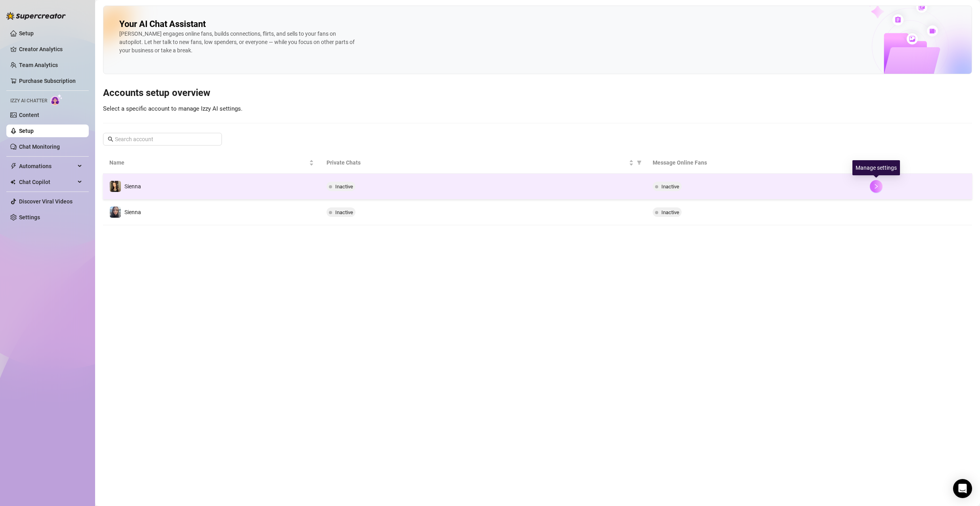  I want to click on h3: Accounts setup overview, so click(537, 93).